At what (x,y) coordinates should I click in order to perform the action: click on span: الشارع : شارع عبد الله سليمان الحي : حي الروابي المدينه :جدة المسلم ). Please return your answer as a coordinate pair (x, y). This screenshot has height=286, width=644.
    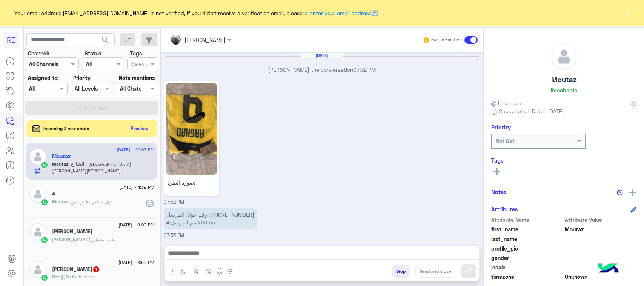
    Looking at the image, I should click on (91, 174).